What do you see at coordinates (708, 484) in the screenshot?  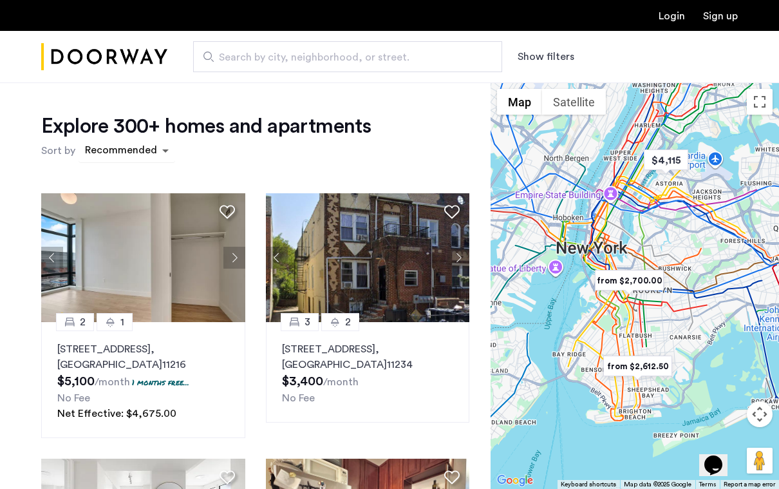 I see `a: Terms (opens in new tab)` at bounding box center [708, 484].